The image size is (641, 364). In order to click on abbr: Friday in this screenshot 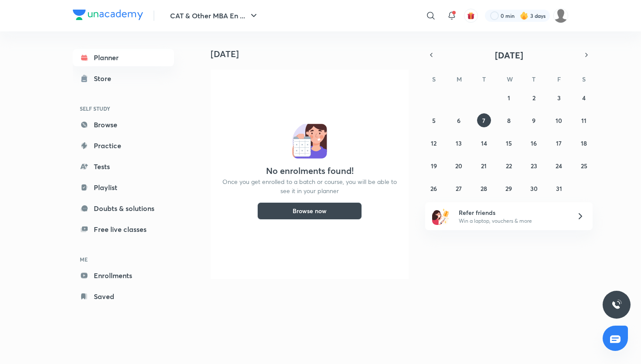, I will do `click(559, 78)`.